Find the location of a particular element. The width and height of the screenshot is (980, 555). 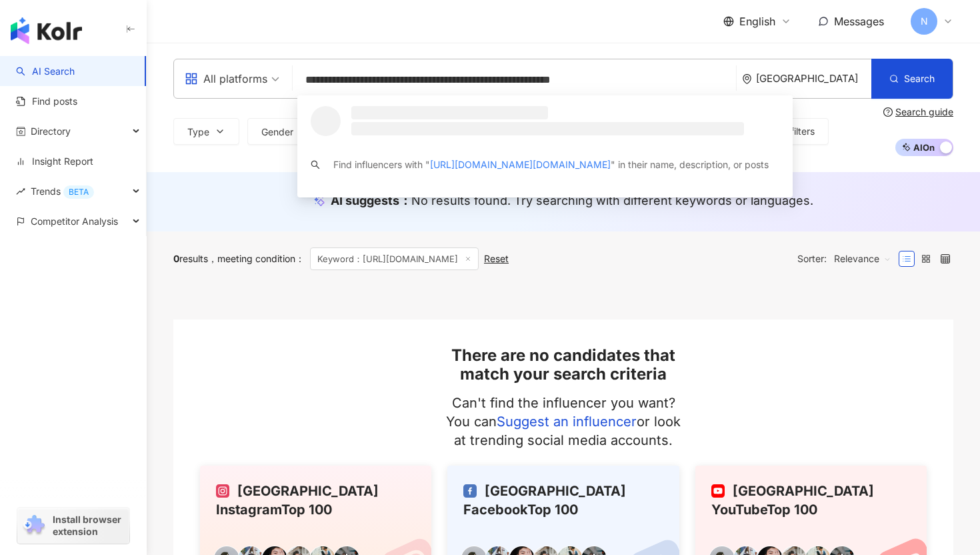

div: All platforms is located at coordinates (226, 79).